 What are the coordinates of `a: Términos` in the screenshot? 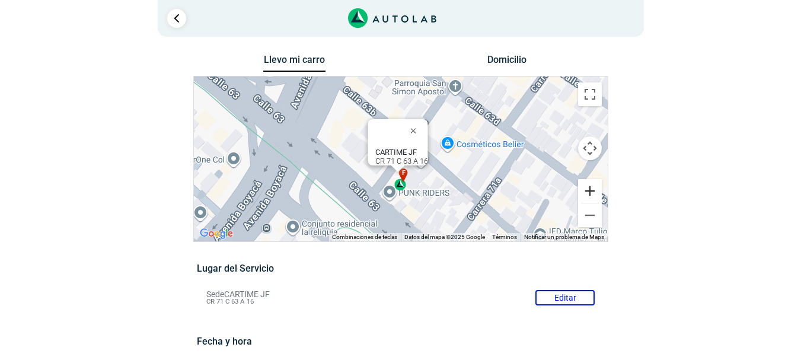 It's located at (504, 237).